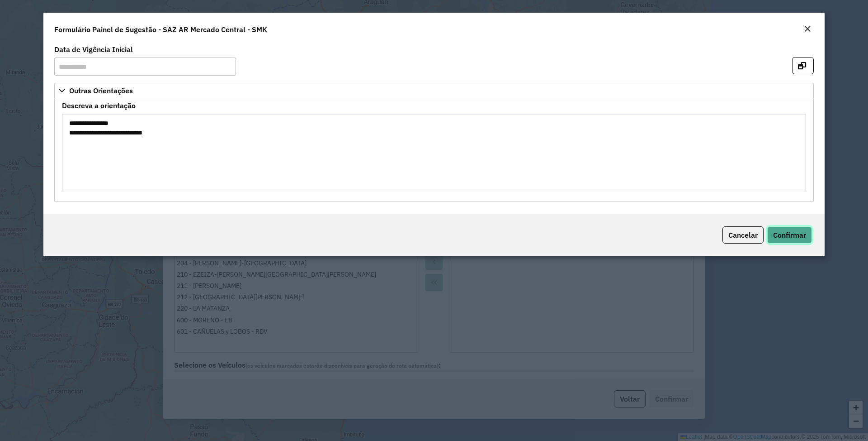 This screenshot has width=868, height=441. Describe the element at coordinates (743, 235) in the screenshot. I see `span: Cancelar` at that location.